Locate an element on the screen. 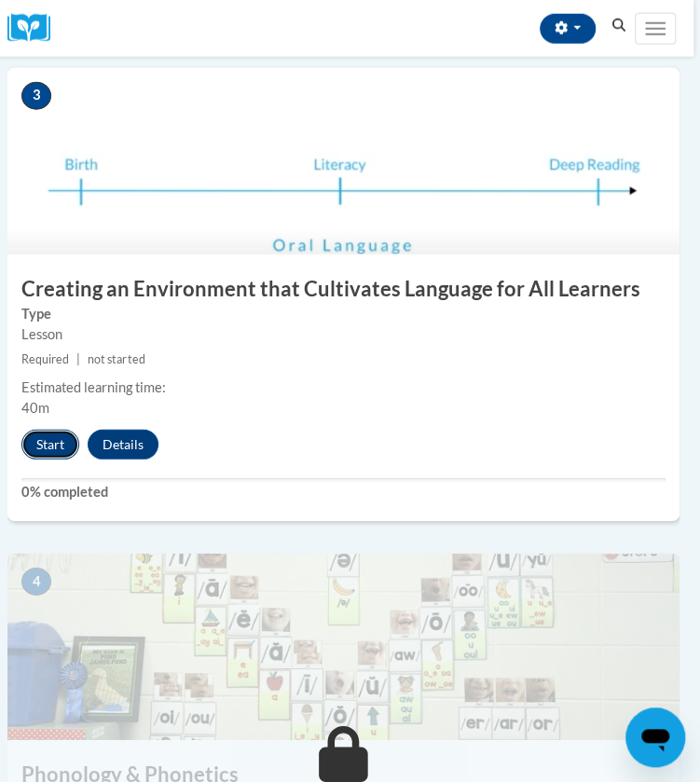  label: Type is located at coordinates (343, 314).